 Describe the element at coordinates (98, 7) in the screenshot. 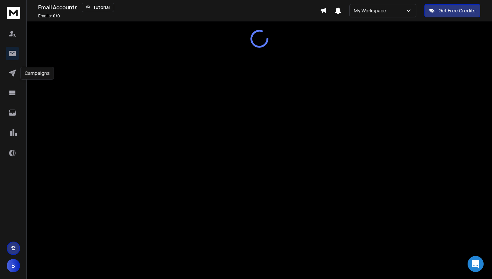

I see `button: Tutorial` at that location.